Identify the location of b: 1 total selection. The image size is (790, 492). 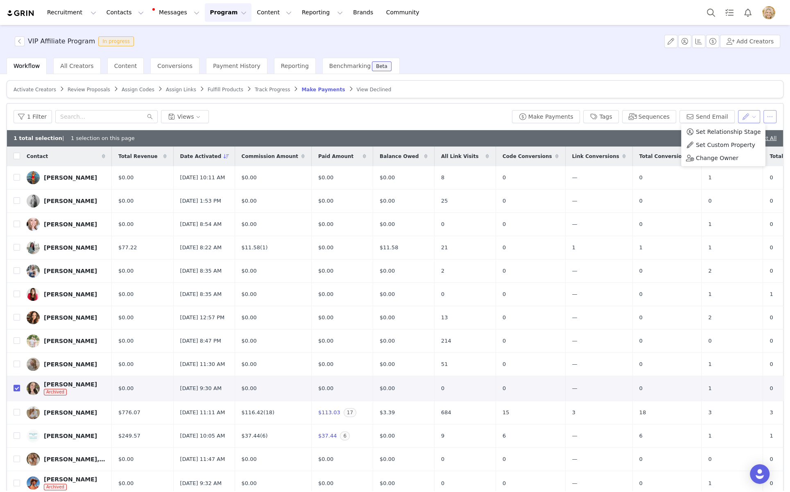
(38, 138).